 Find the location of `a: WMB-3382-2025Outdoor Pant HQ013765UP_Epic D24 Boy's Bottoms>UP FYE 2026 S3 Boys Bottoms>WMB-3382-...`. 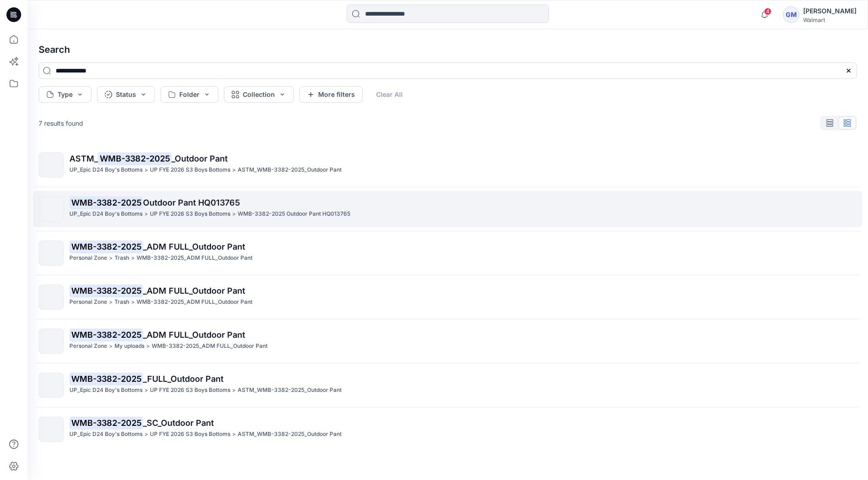

a: WMB-3382-2025Outdoor Pant HQ013765UP_Epic D24 Boy's Bottoms>UP FYE 2026 S3 Boys Bottoms>WMB-3382-... is located at coordinates (447, 209).